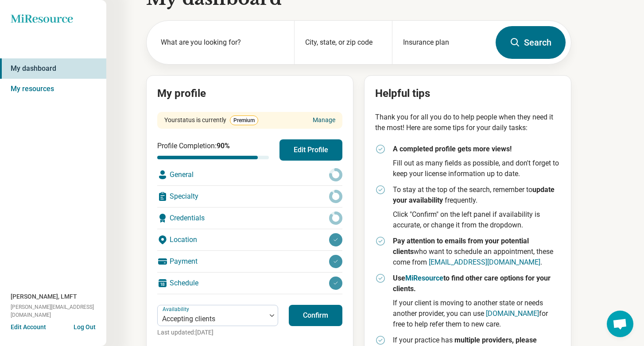  I want to click on div: Specialty, so click(250, 197).